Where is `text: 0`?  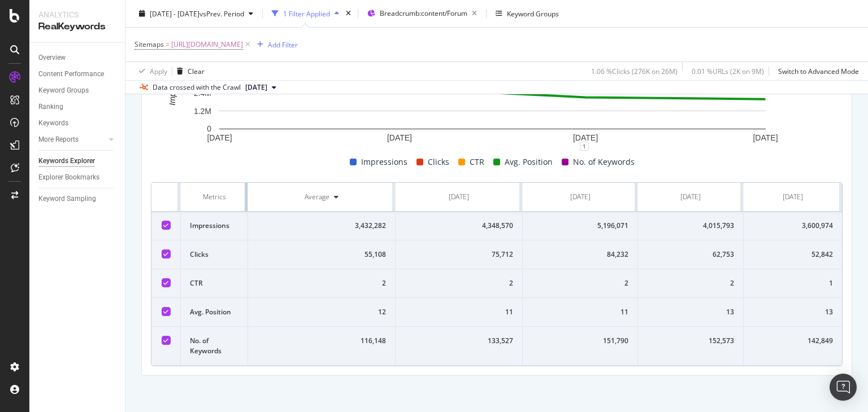
text: 0 is located at coordinates (209, 129).